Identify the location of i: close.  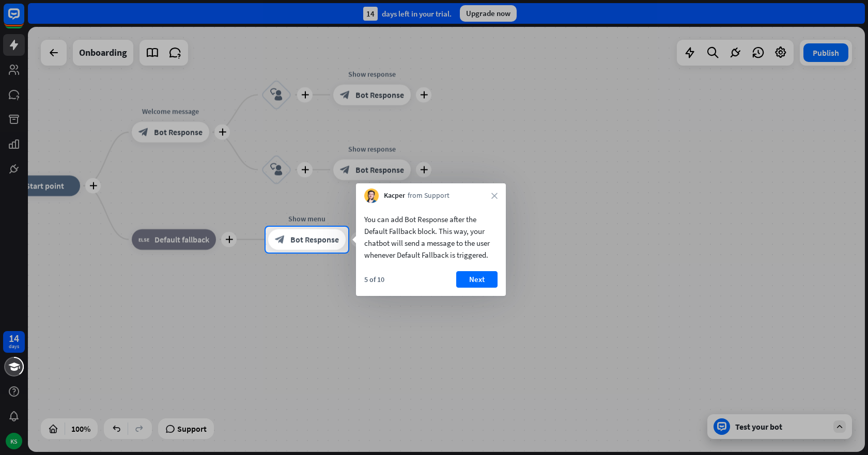
(495, 195).